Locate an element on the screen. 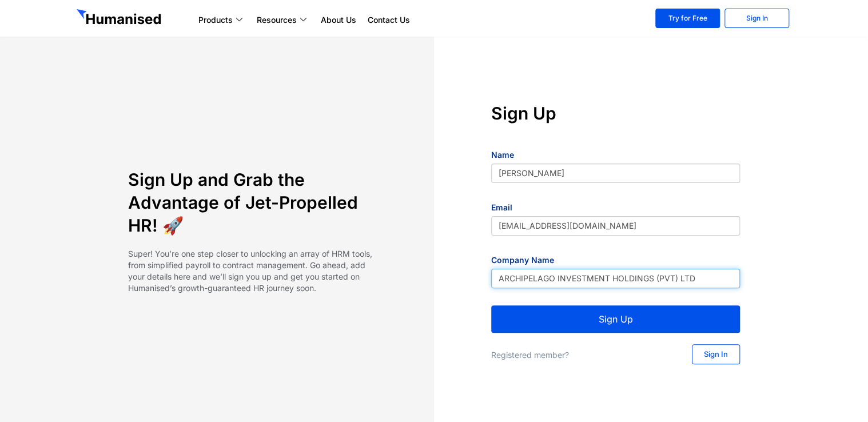 The width and height of the screenshot is (868, 422). h4: Sign Up and Grab the Advantage of Jet-Propelled HR! 🚀 is located at coordinates (252, 203).